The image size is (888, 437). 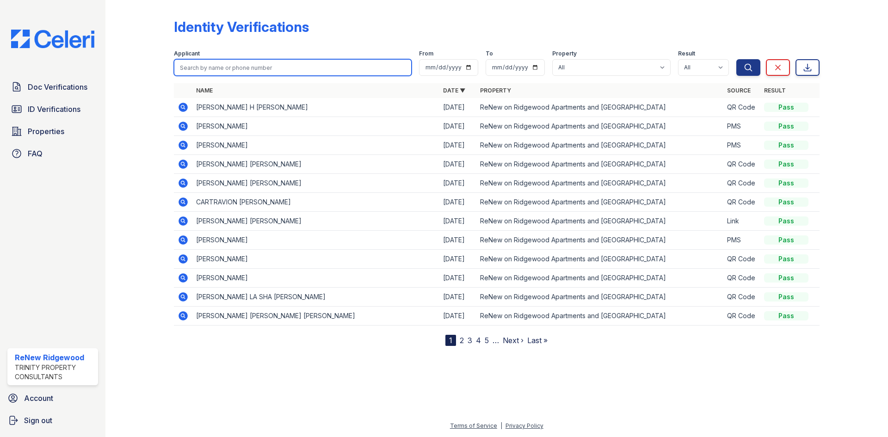 I want to click on label: Applicant, so click(x=187, y=54).